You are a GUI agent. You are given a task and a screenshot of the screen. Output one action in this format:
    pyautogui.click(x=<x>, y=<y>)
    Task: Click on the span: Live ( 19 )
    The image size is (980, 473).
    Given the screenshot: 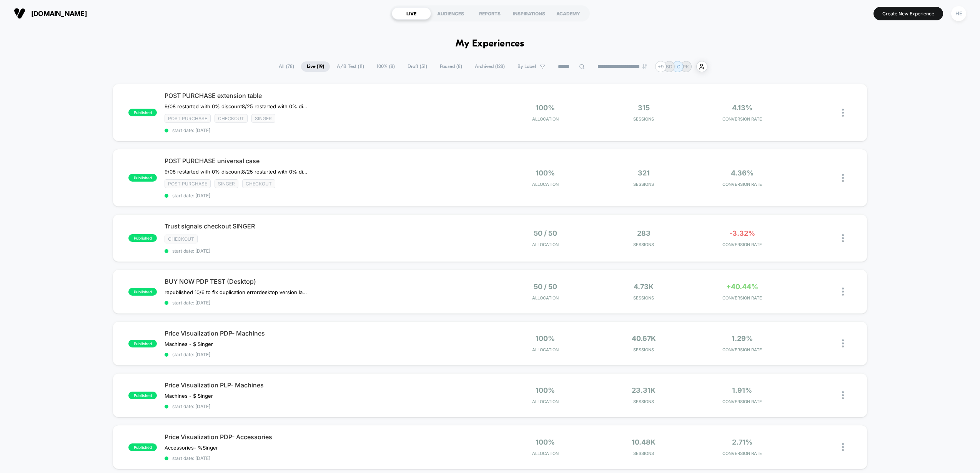 What is the action you would take?
    pyautogui.click(x=315, y=66)
    